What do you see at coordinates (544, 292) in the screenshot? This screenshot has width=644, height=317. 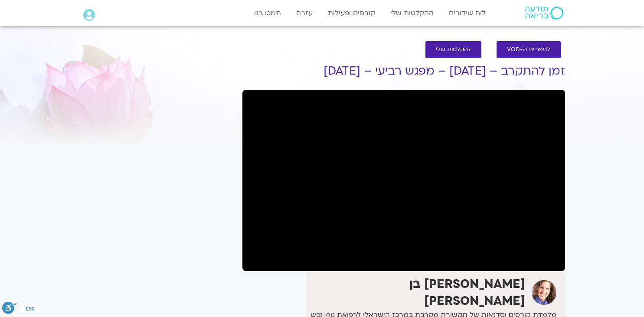 I see `img: שאנייה כהן בן חיים` at bounding box center [544, 292].